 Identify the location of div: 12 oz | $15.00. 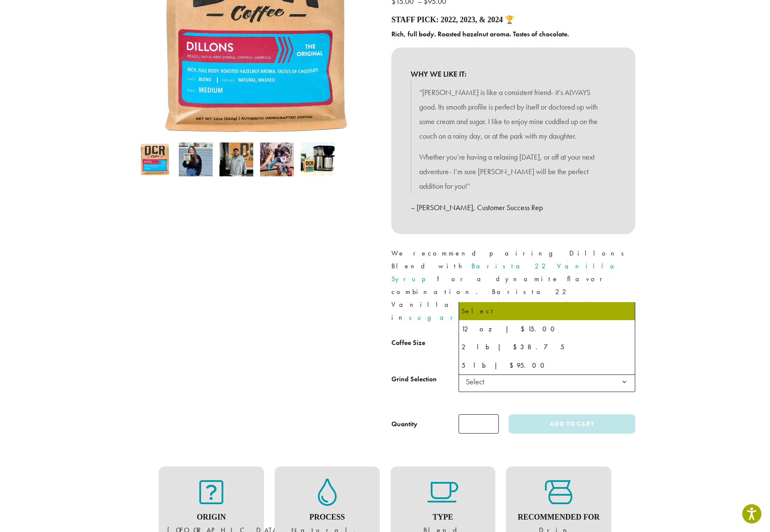
(547, 329).